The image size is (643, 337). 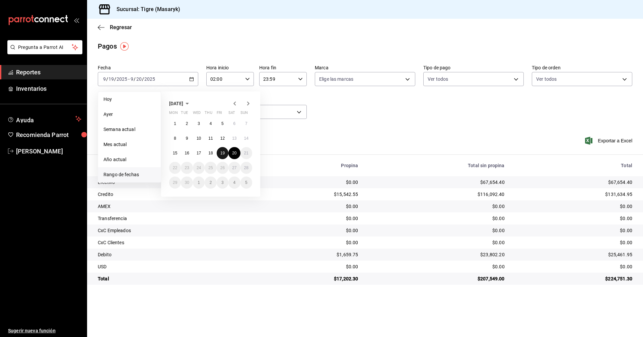 I want to click on abbr: Friday, so click(x=220, y=114).